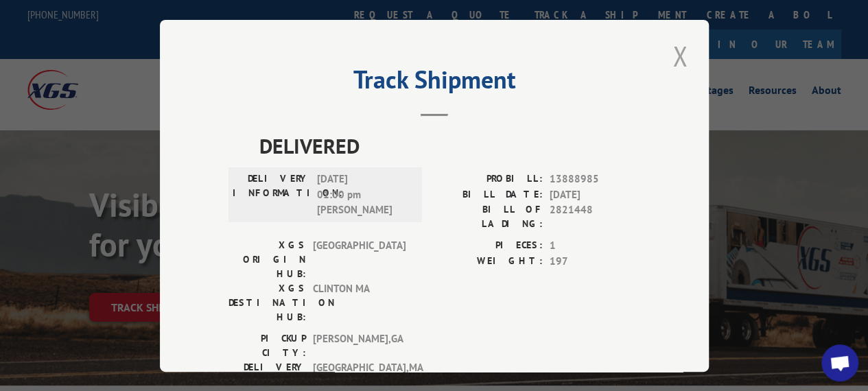 The height and width of the screenshot is (391, 868). What do you see at coordinates (267, 260) in the screenshot?
I see `label: XGS ORIGIN HUB:` at bounding box center [267, 260].